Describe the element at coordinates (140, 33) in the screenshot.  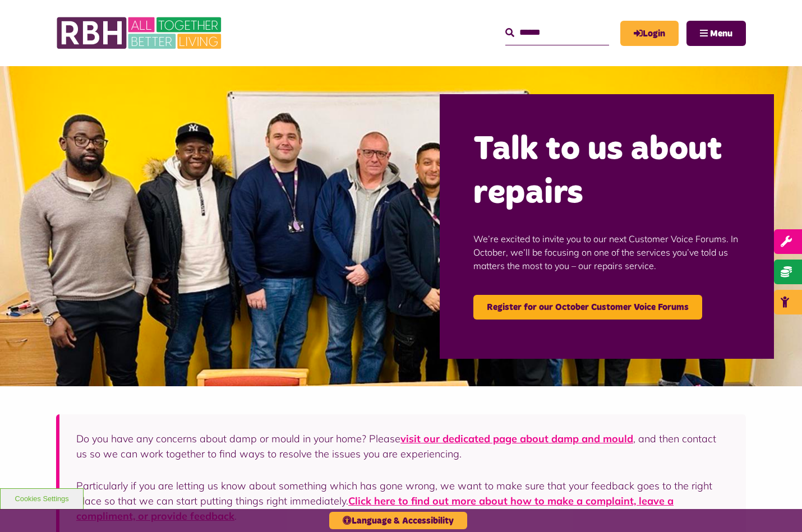
I see `img: RBH` at that location.